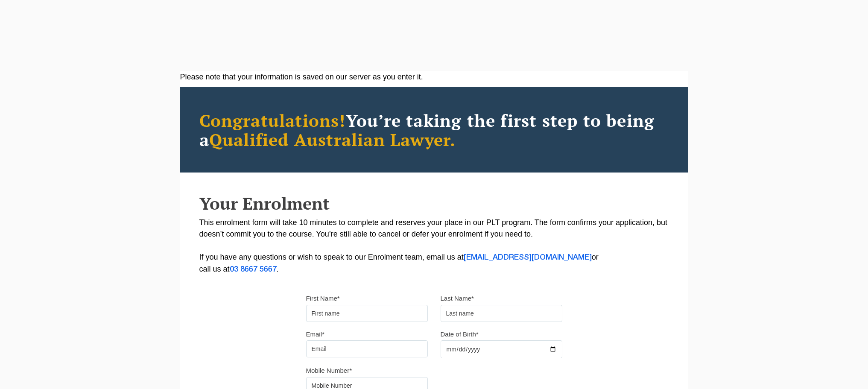 This screenshot has height=389, width=868. I want to click on input: First name, so click(367, 313).